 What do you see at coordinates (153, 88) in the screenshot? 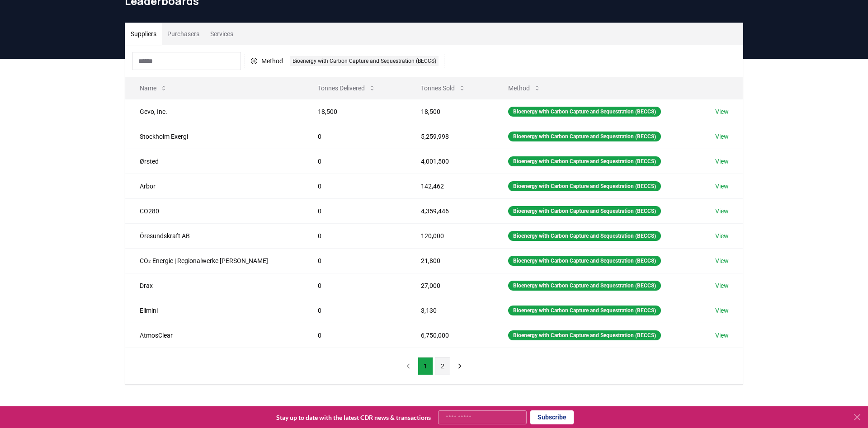
I see `button: Name` at bounding box center [153, 88].